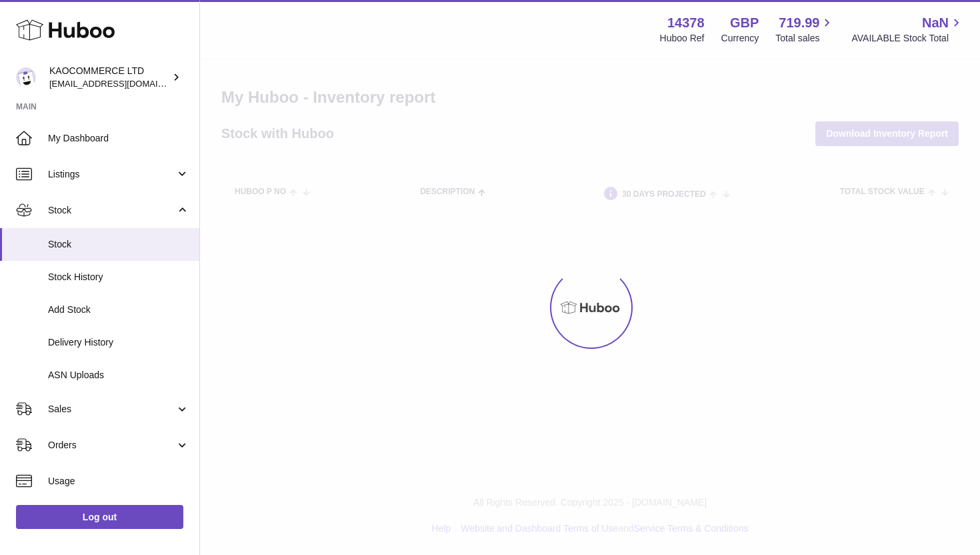  Describe the element at coordinates (682, 38) in the screenshot. I see `div: Huboo Ref` at that location.